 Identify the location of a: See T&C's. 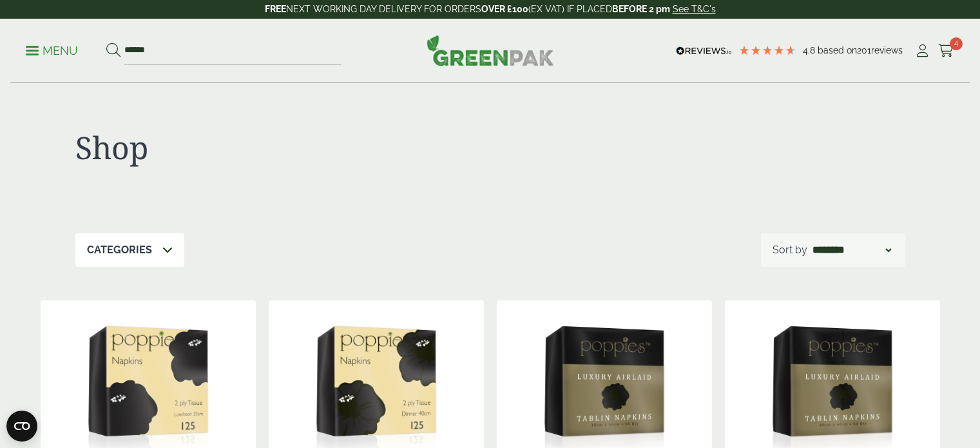
(694, 9).